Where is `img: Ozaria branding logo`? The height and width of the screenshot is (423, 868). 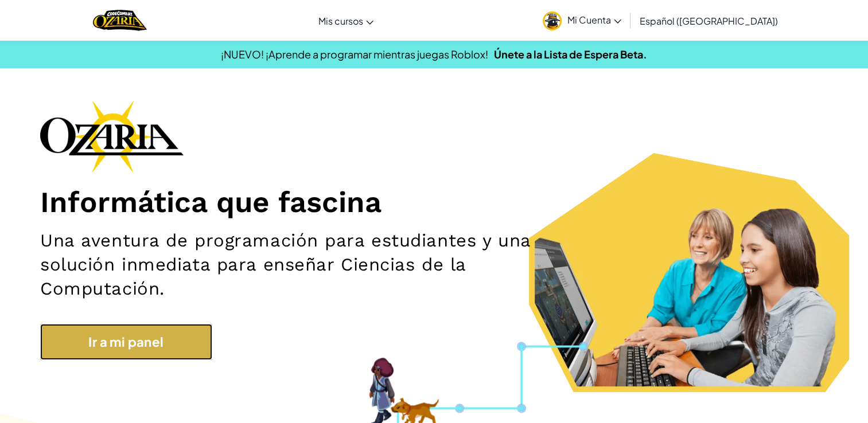
img: Ozaria branding logo is located at coordinates (112, 137).